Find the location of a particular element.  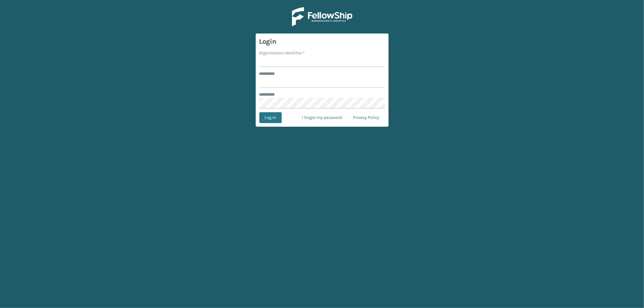

img: Logo is located at coordinates (322, 16).